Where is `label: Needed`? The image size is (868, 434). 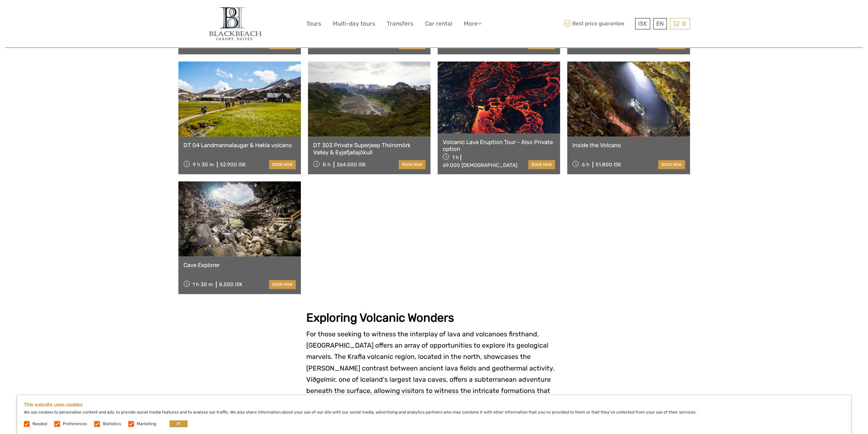
label: Needed is located at coordinates (39, 424).